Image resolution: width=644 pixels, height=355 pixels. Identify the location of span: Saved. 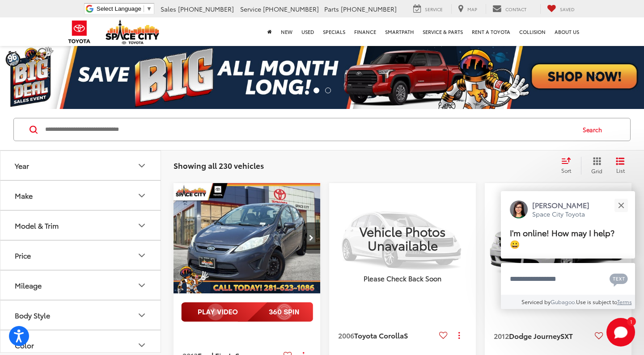
(567, 9).